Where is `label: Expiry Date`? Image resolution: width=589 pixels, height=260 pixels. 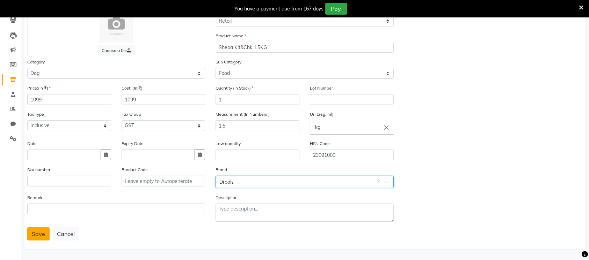
label: Expiry Date is located at coordinates (132, 144).